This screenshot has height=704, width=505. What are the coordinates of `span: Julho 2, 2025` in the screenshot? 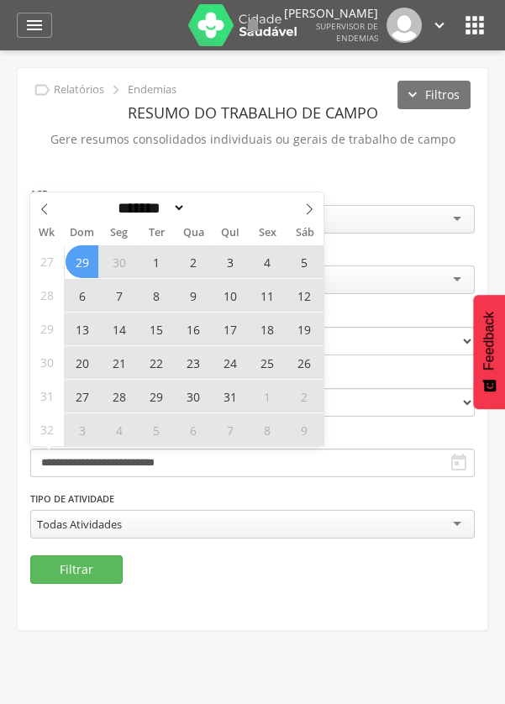 It's located at (192, 261).